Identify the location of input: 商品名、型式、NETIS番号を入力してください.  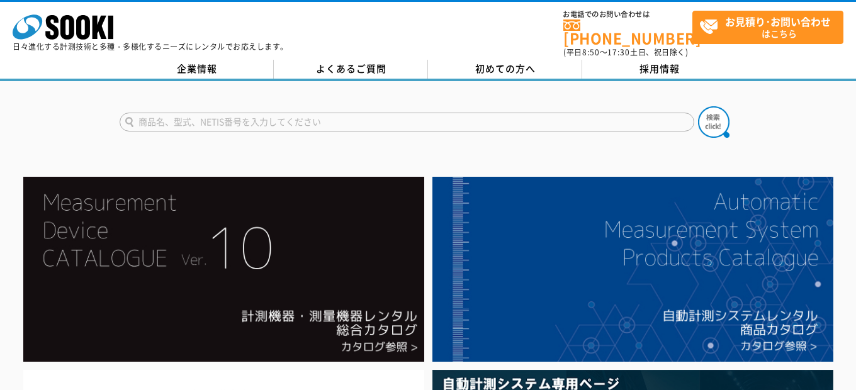
(406, 122).